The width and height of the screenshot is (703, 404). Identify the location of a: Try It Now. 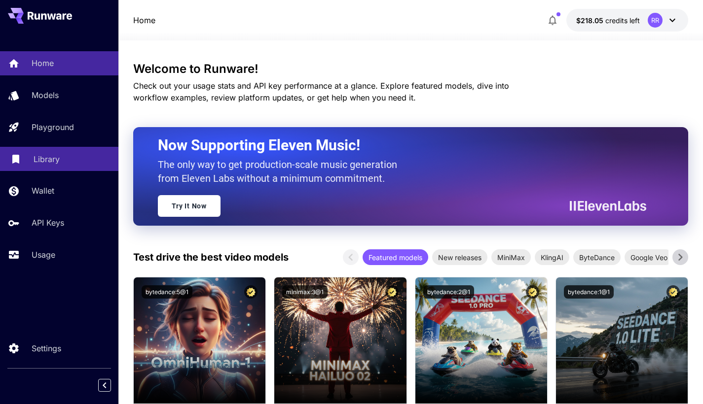
(189, 206).